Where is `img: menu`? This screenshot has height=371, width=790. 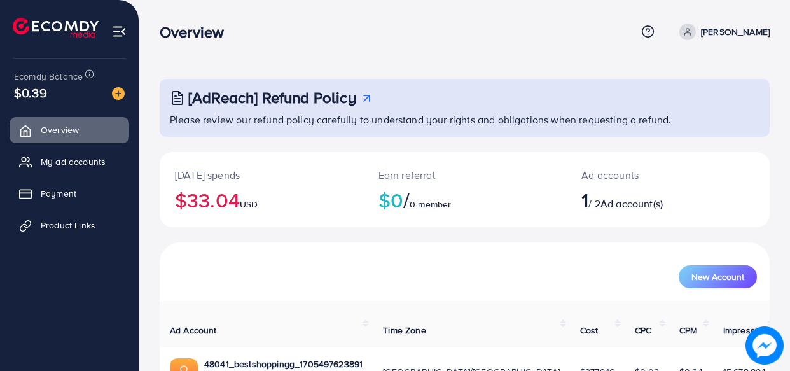
img: menu is located at coordinates (119, 31).